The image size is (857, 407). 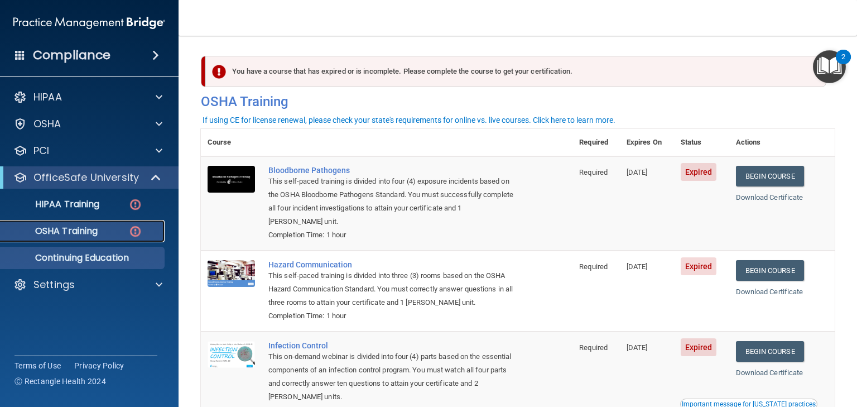 What do you see at coordinates (88, 97) in the screenshot?
I see `a: HIPAA` at bounding box center [88, 97].